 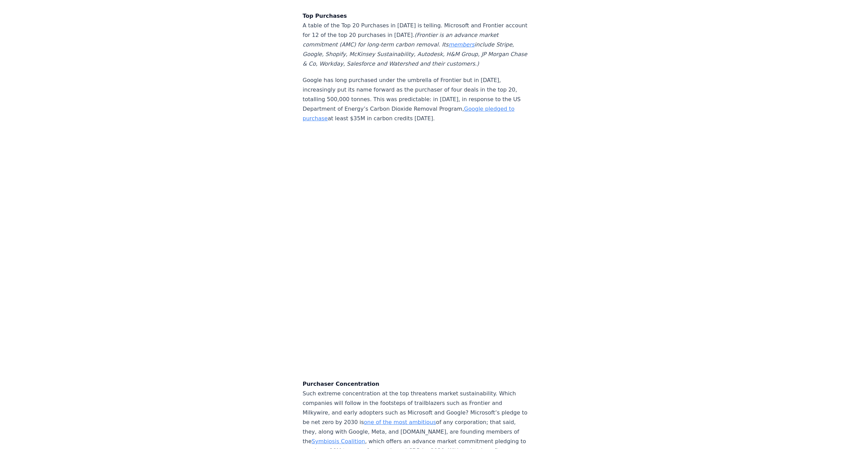 What do you see at coordinates (400, 422) in the screenshot?
I see `a: one of the most ambitious` at bounding box center [400, 422].